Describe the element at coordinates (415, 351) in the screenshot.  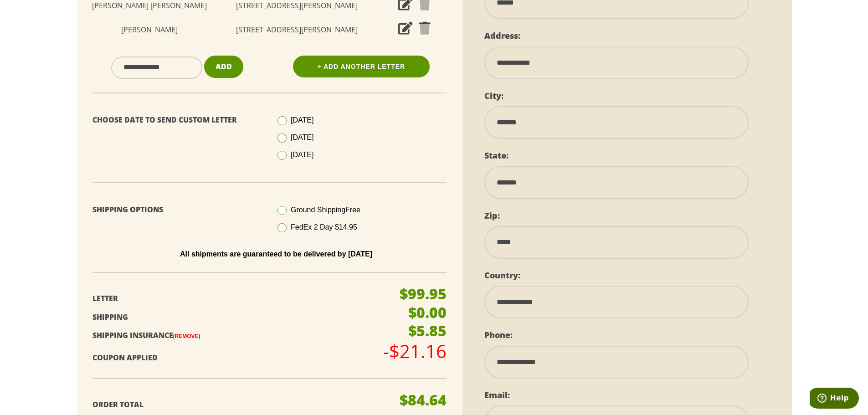
I see `p: -$21.16` at that location.